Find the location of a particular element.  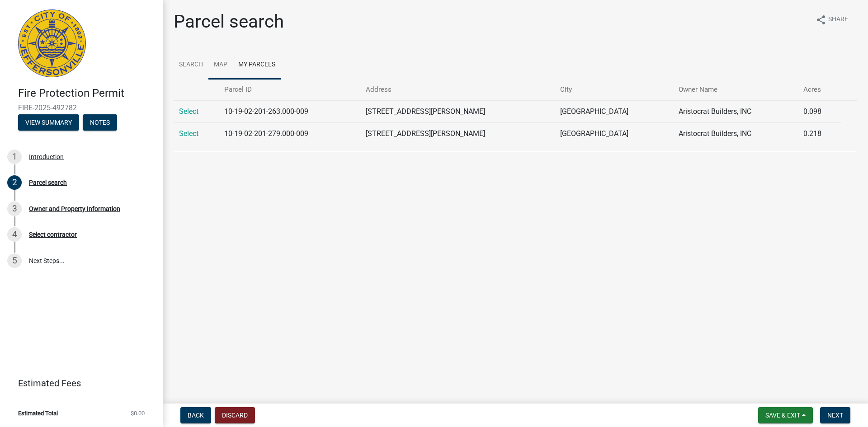

th: Owner Name is located at coordinates (736, 90).